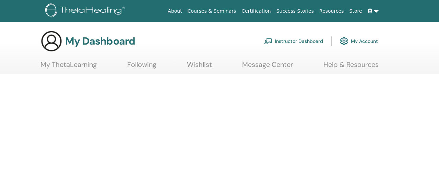 Image resolution: width=439 pixels, height=189 pixels. What do you see at coordinates (86, 11) in the screenshot?
I see `img: logo.png` at bounding box center [86, 11].